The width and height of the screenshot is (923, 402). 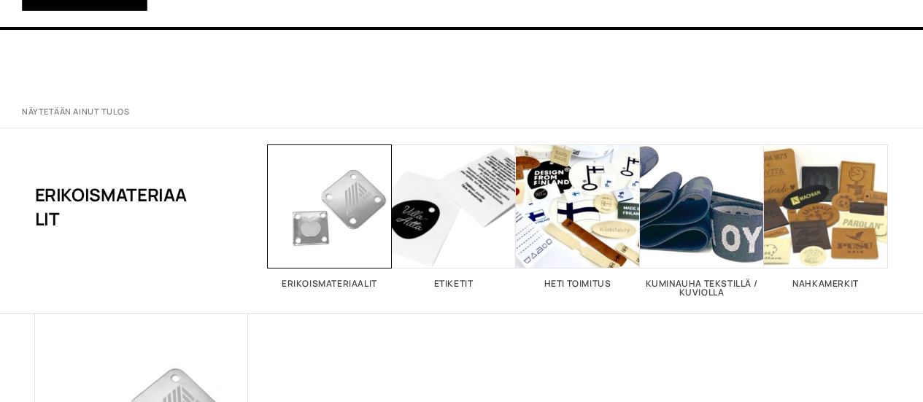 What do you see at coordinates (330, 216) in the screenshot?
I see `a: Visit product category Erikoismateriaalit` at bounding box center [330, 216].